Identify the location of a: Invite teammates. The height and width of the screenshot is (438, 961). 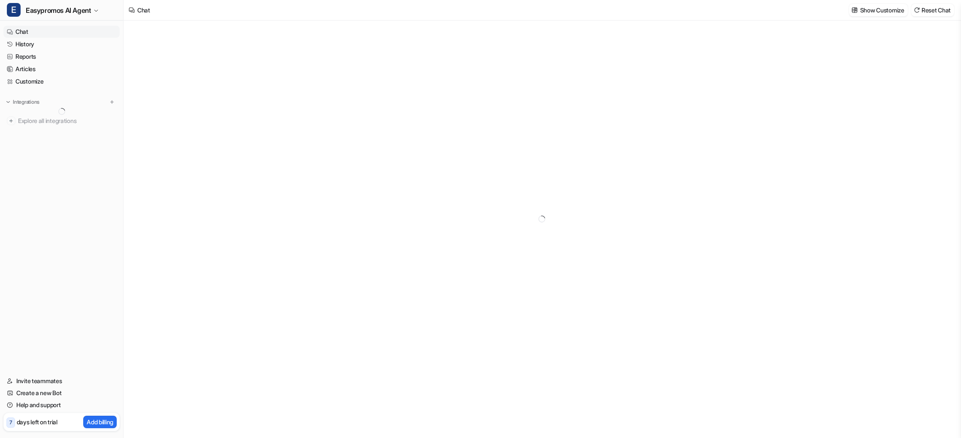
(61, 381).